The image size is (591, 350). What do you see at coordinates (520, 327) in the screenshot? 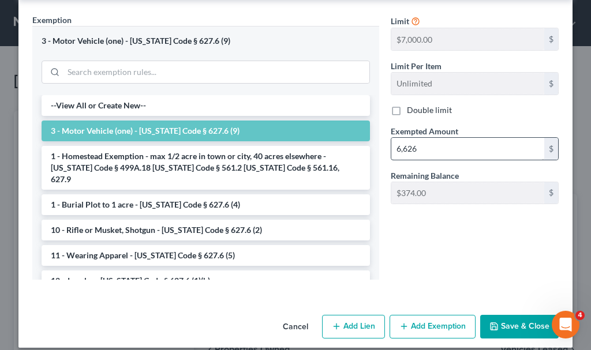
I see `button: Save & Close` at bounding box center [520, 327].